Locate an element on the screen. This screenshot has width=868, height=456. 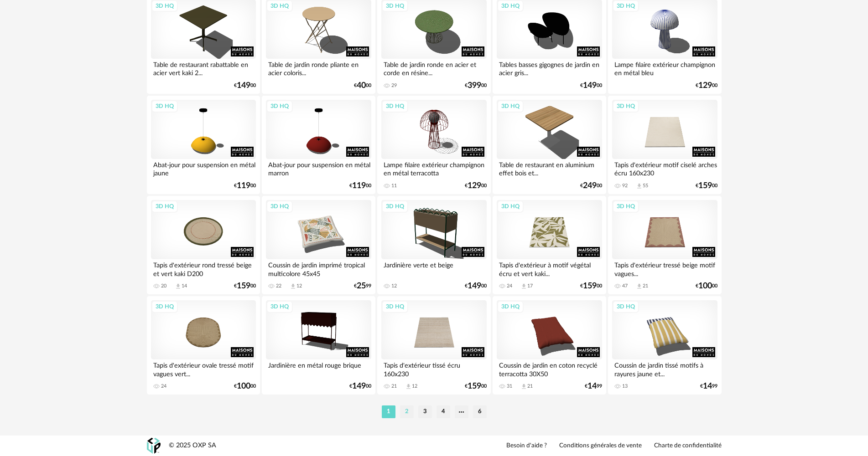
a: 3D HQ Abat-jour pour suspension en métal jaune €11900 is located at coordinates (203, 145).